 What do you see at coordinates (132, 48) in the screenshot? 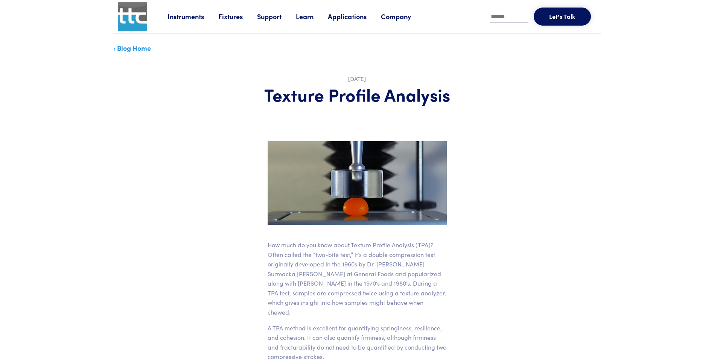
I see `a: ‹ Blog Home` at bounding box center [132, 48].